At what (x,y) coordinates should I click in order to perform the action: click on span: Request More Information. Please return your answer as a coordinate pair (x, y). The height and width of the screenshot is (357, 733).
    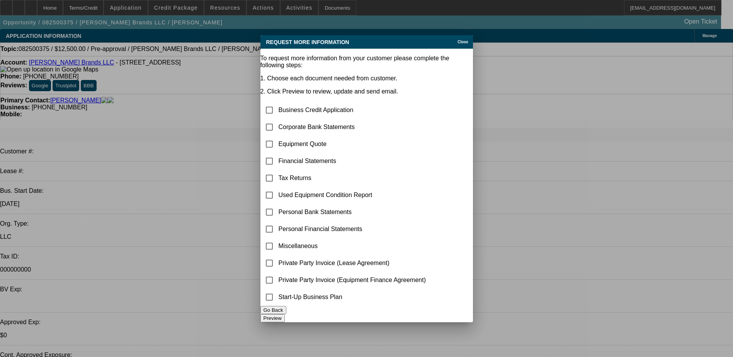
    Looking at the image, I should click on (308, 42).